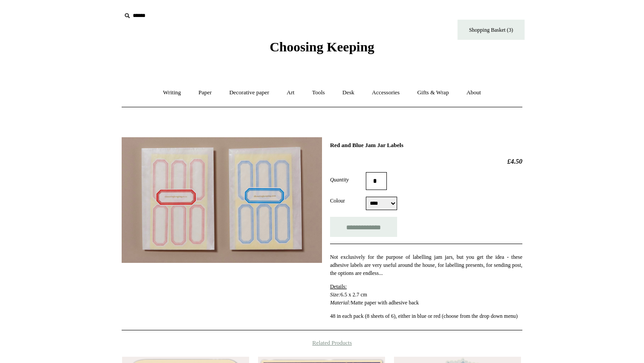 The width and height of the screenshot is (644, 363). Describe the element at coordinates (348, 180) in the screenshot. I see `label: Quantity` at that location.